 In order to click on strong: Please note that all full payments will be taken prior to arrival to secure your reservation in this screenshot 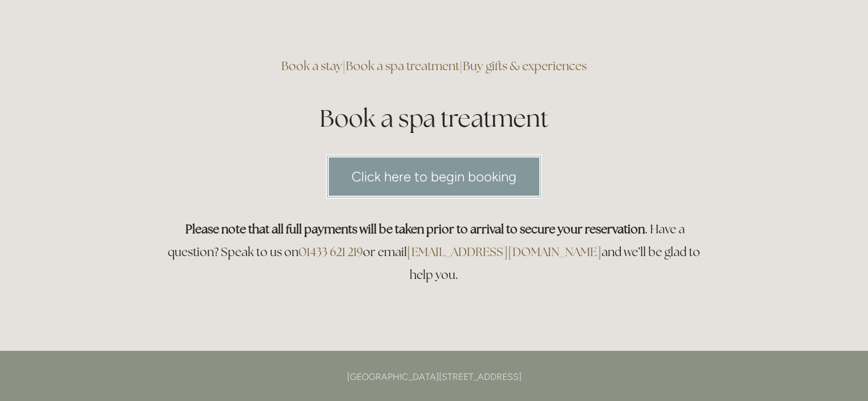, I will do `click(415, 229)`.